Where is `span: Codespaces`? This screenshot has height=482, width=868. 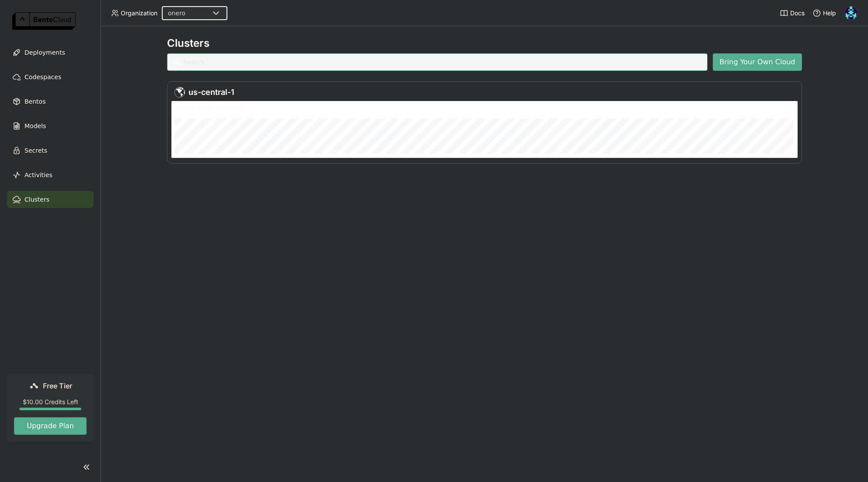 span: Codespaces is located at coordinates (43, 77).